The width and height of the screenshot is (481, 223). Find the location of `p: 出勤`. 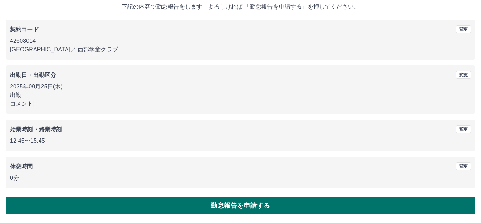

p: 出勤 is located at coordinates (240, 95).